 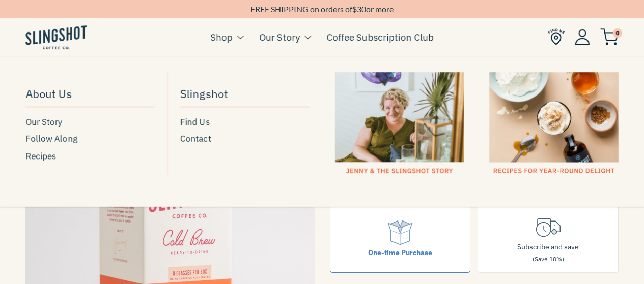 I want to click on span: Find Us, so click(x=195, y=122).